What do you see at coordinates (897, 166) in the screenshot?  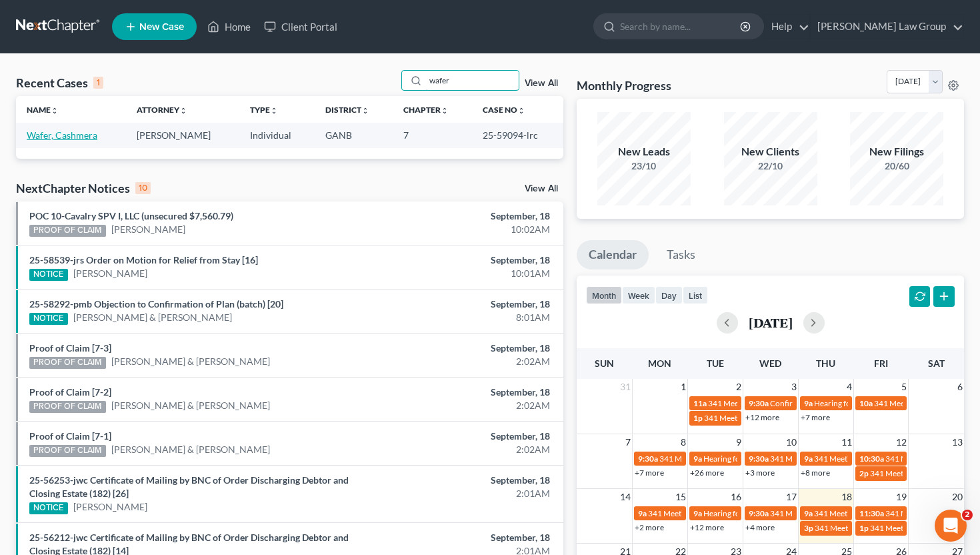 I see `div: 20/60` at bounding box center [897, 166].